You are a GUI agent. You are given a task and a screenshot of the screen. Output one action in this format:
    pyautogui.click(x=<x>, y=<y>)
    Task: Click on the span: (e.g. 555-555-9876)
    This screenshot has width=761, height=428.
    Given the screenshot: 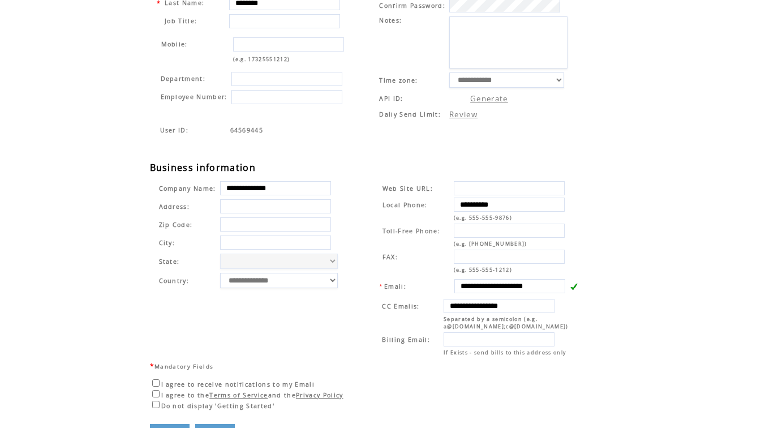 What is the action you would take?
    pyautogui.click(x=482, y=217)
    